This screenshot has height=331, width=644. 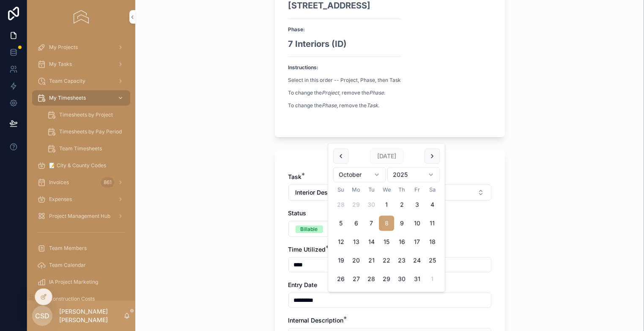 What do you see at coordinates (67, 248) in the screenshot?
I see `span: Team Members` at bounding box center [67, 248].